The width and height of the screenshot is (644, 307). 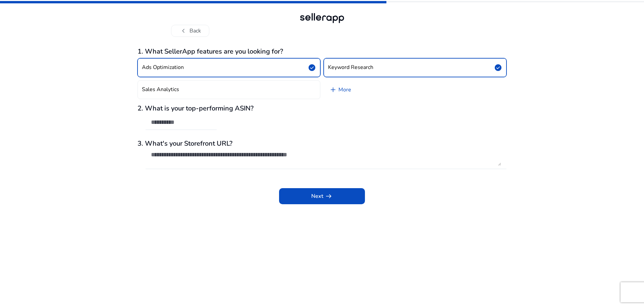 I want to click on button: Sales Analytics, so click(x=229, y=90).